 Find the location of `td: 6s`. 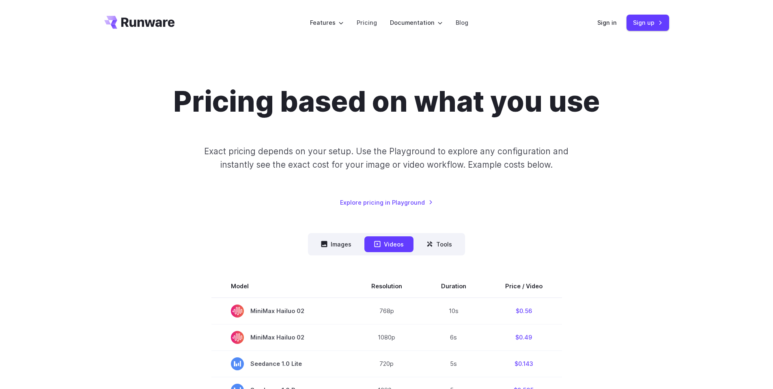

td: 6s is located at coordinates (453, 337).